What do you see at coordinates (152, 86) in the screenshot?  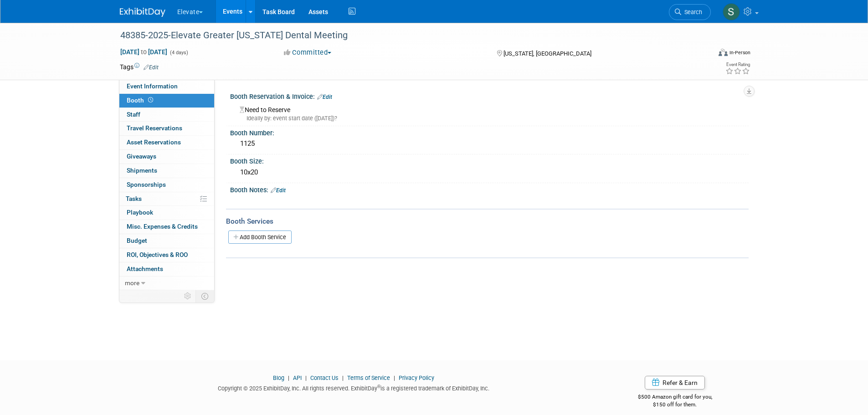 I see `span: Event Information` at bounding box center [152, 86].